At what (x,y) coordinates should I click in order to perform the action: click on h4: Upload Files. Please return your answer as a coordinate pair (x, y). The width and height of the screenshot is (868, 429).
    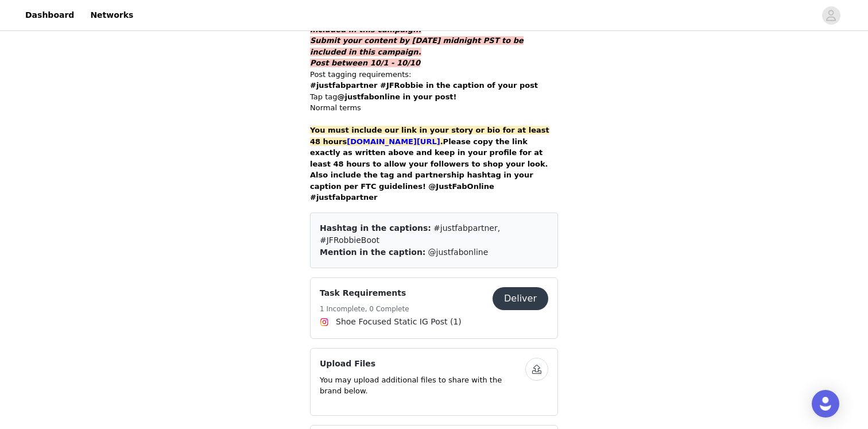
    Looking at the image, I should click on (423, 364).